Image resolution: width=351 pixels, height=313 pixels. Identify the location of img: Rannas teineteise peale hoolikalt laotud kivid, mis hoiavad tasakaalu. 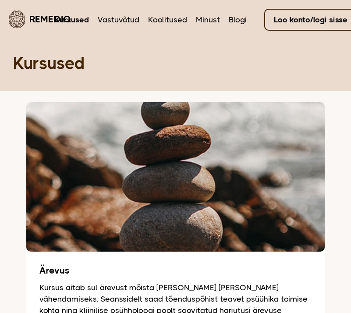
(175, 176).